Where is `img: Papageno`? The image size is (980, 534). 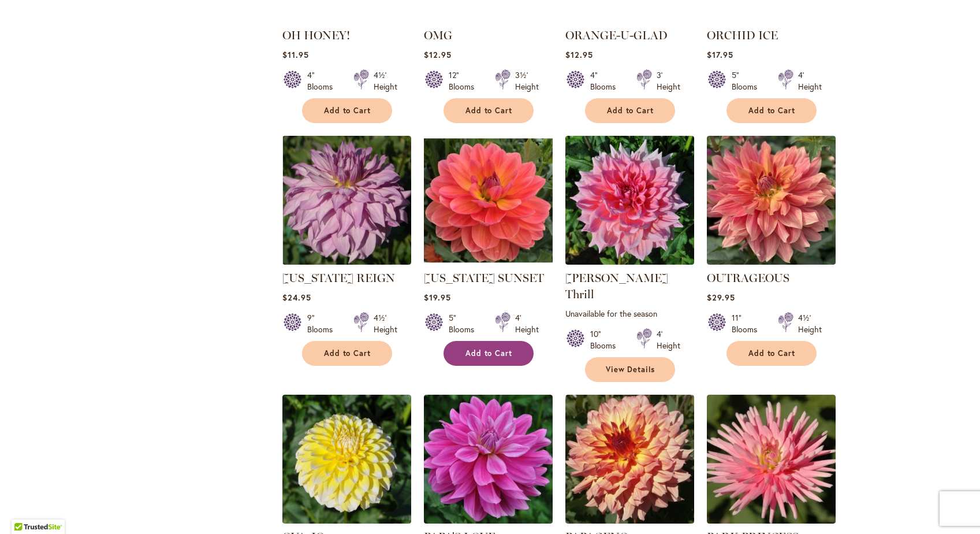
img: Papageno is located at coordinates (629, 458).